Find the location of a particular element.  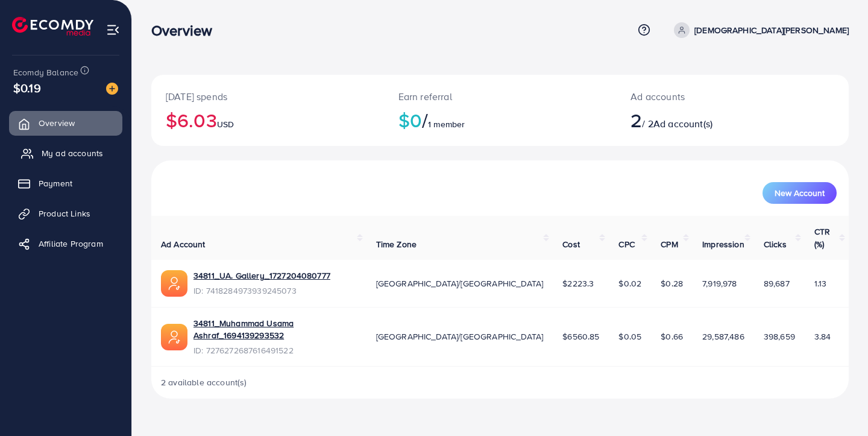

p: Ad accounts is located at coordinates (703, 97).